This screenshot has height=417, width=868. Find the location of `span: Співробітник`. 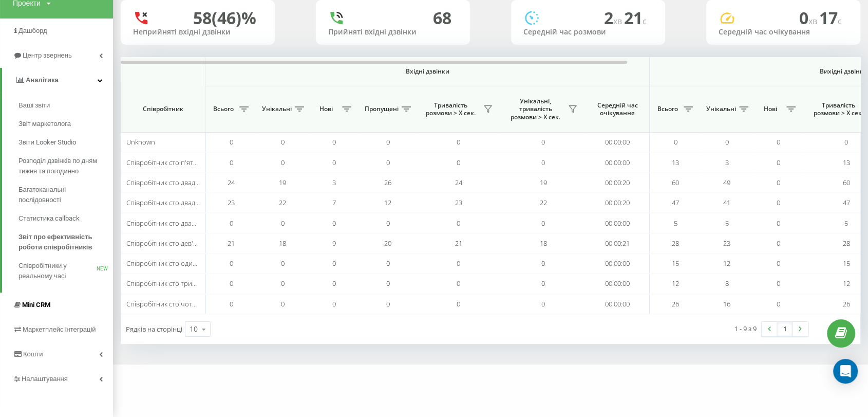

span: Співробітник is located at coordinates (163, 109).